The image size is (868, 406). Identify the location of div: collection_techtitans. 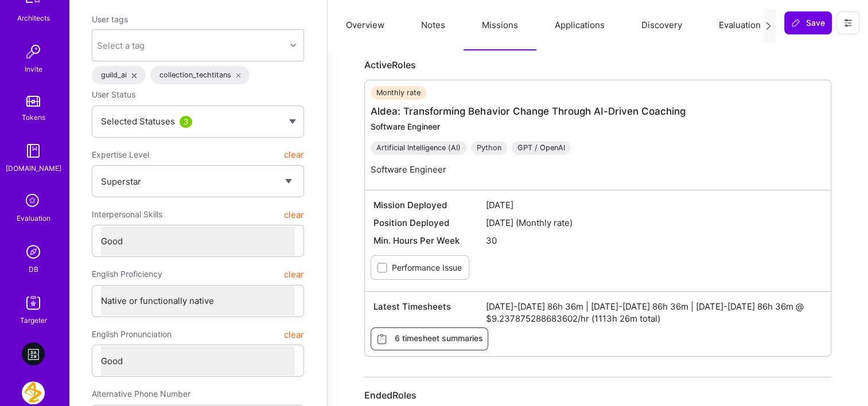
(200, 75).